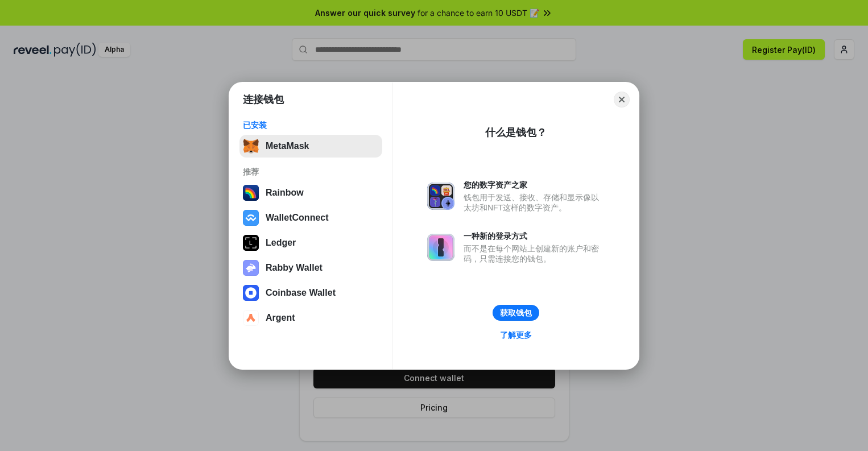 This screenshot has width=868, height=451. I want to click on div: WalletConnect, so click(297, 218).